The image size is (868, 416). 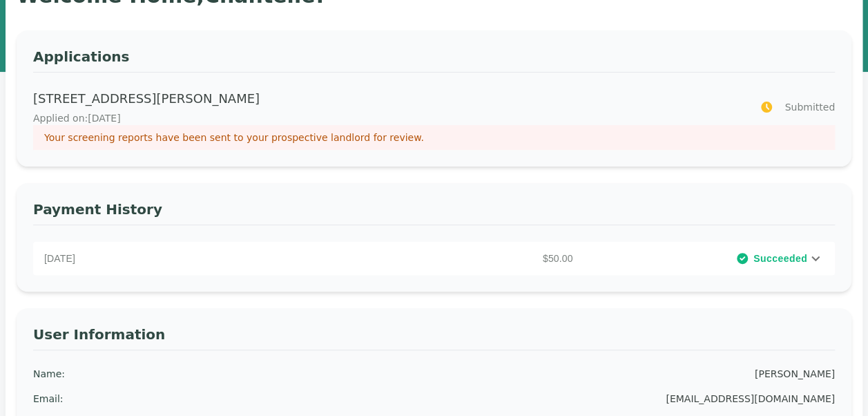 What do you see at coordinates (434, 337) in the screenshot?
I see `h3: User Information` at bounding box center [434, 337].